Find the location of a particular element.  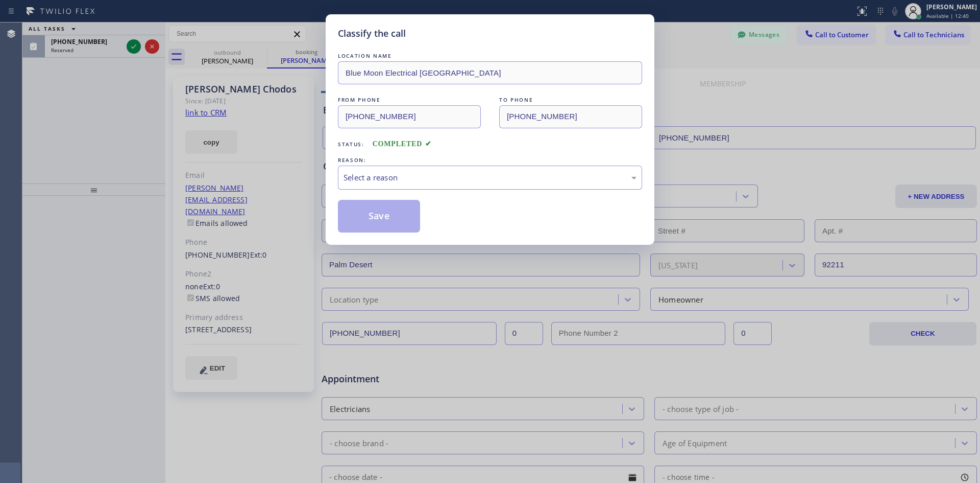

h5: Classify the call is located at coordinates (372, 34).